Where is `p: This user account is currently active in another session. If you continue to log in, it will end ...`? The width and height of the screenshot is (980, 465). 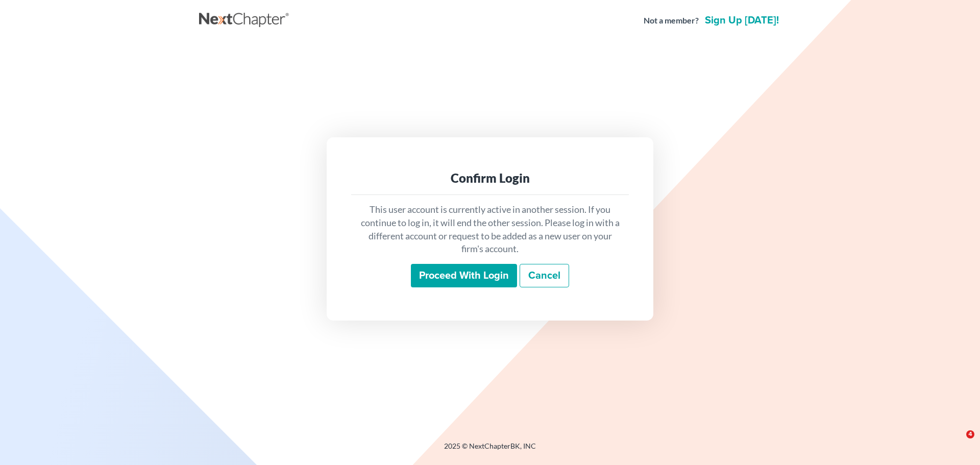
p: This user account is currently active in another session. If you continue to log in, it will end ... is located at coordinates (490, 229).